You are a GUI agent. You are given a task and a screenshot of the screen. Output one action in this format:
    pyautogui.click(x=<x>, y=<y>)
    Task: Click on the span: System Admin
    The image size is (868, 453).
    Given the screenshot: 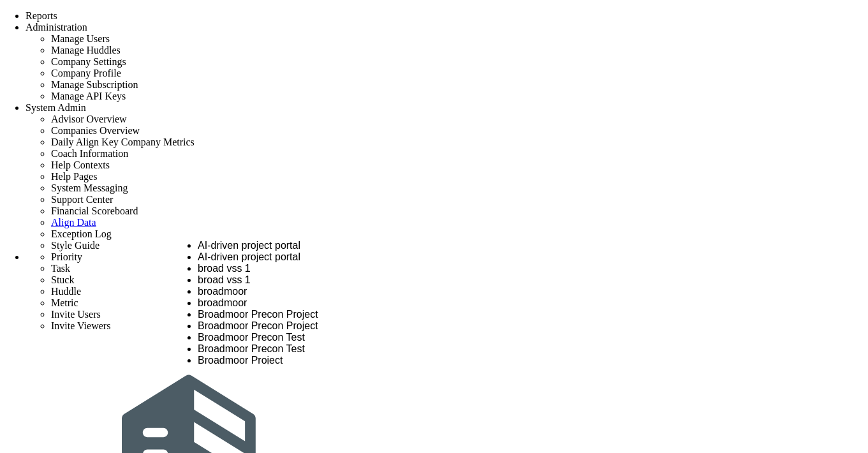 What is the action you would take?
    pyautogui.click(x=55, y=107)
    